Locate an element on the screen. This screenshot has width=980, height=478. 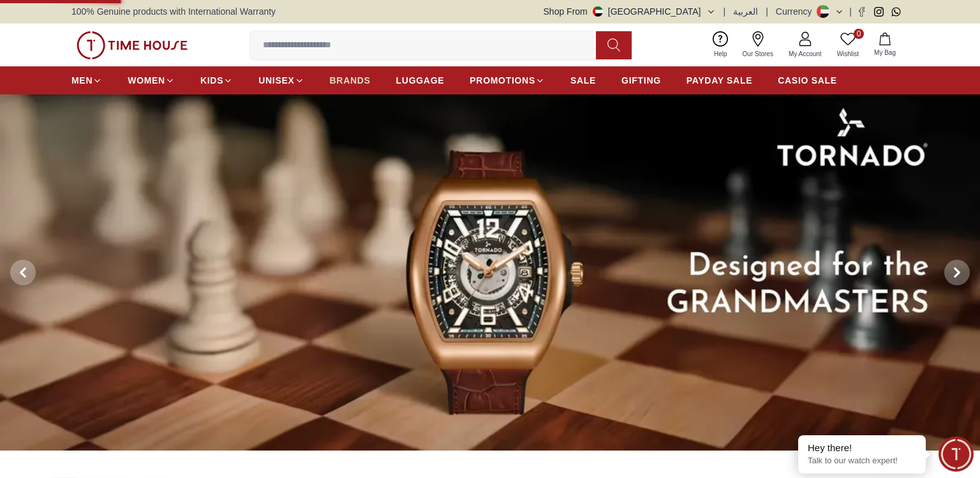
a: KIDS is located at coordinates (217, 80).